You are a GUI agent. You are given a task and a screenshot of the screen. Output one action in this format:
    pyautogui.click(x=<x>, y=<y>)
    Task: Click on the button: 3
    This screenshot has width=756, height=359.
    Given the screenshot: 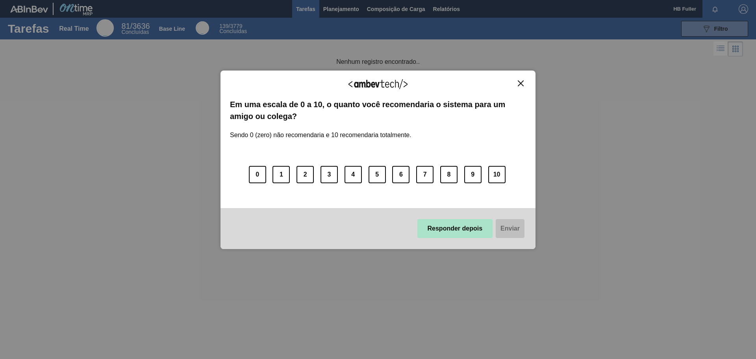 What is the action you would take?
    pyautogui.click(x=329, y=174)
    